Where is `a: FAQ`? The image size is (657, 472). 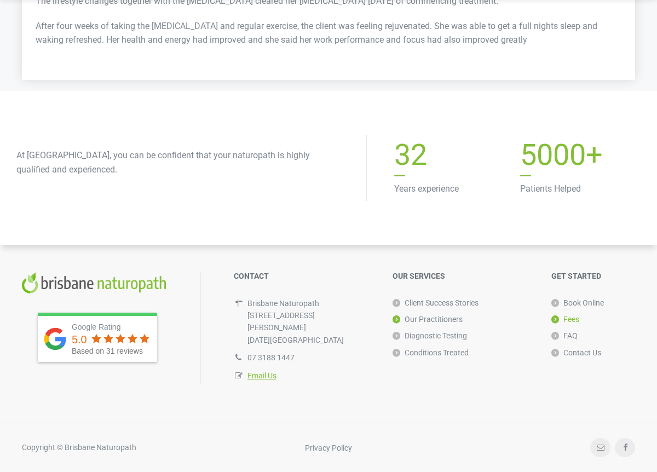 a: FAQ is located at coordinates (564, 335).